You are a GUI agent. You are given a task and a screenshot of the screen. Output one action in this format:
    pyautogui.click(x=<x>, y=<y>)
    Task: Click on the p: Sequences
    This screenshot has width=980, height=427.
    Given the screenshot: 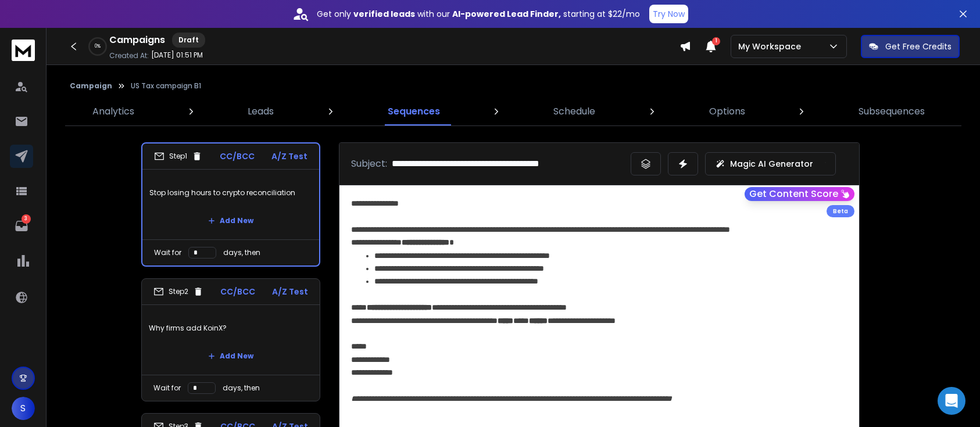 What is the action you would take?
    pyautogui.click(x=414, y=111)
    